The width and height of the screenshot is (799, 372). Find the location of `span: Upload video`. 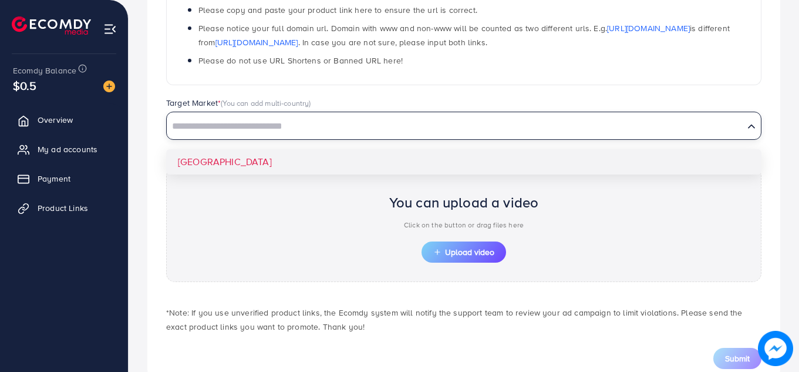

span: Upload video is located at coordinates (464, 252).